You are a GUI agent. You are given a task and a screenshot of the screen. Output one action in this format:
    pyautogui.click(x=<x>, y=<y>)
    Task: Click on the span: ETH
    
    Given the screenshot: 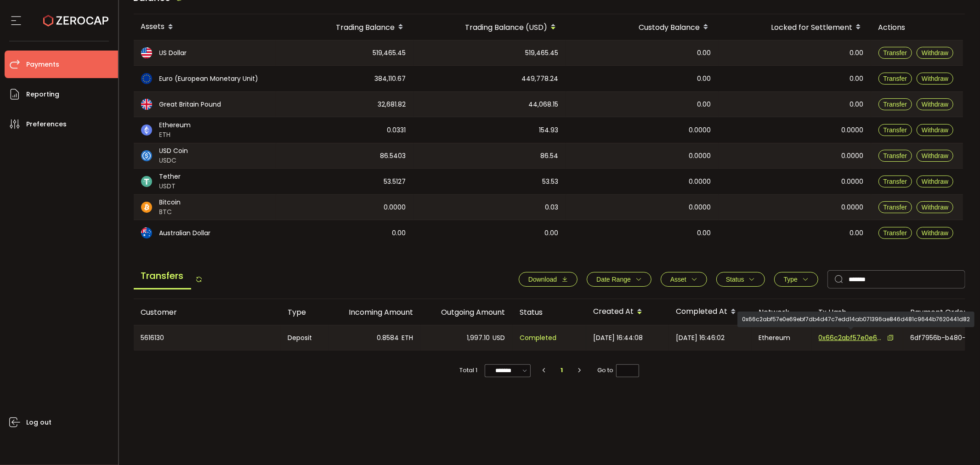 What is the action you would take?
    pyautogui.click(x=408, y=338)
    